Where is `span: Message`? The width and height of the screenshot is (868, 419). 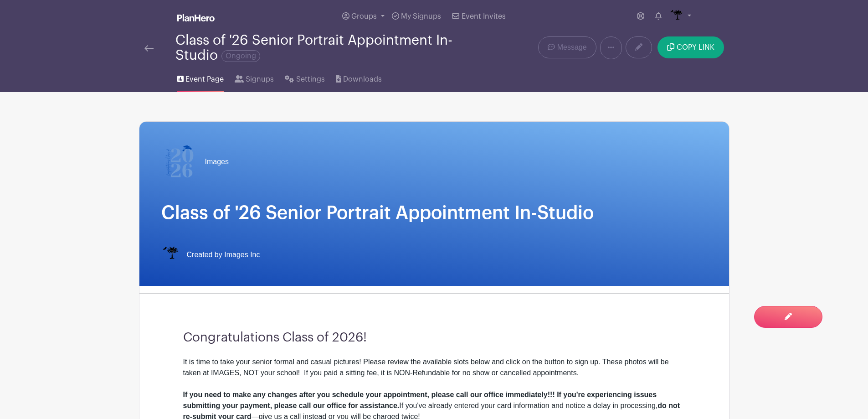 span: Message is located at coordinates (572, 47).